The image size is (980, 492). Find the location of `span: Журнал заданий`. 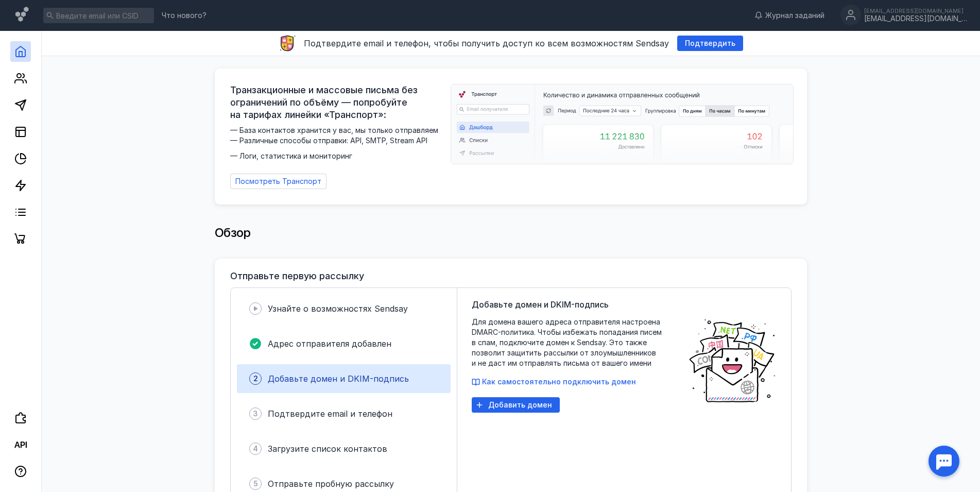

span: Журнал заданий is located at coordinates (795, 16).